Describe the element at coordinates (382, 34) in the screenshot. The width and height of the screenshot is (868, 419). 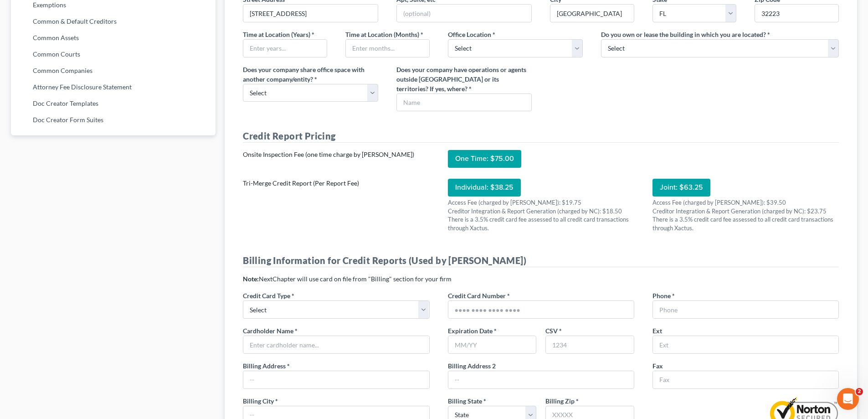
I see `span: Time at Location (Months)` at that location.